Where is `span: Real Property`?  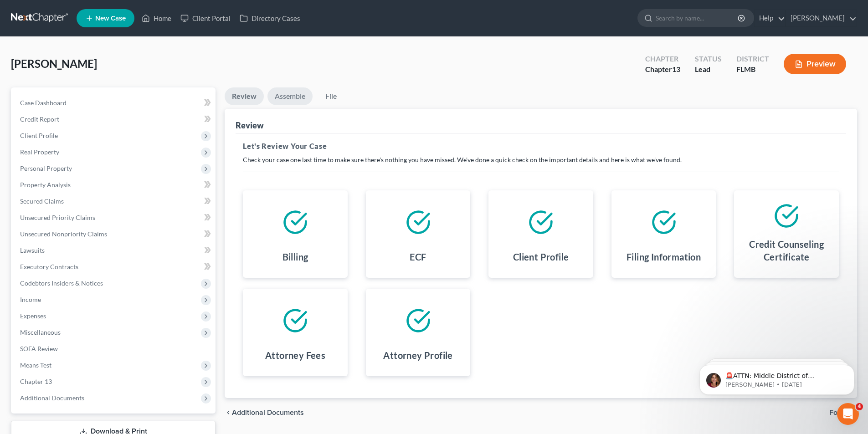
span: Real Property is located at coordinates (39, 152).